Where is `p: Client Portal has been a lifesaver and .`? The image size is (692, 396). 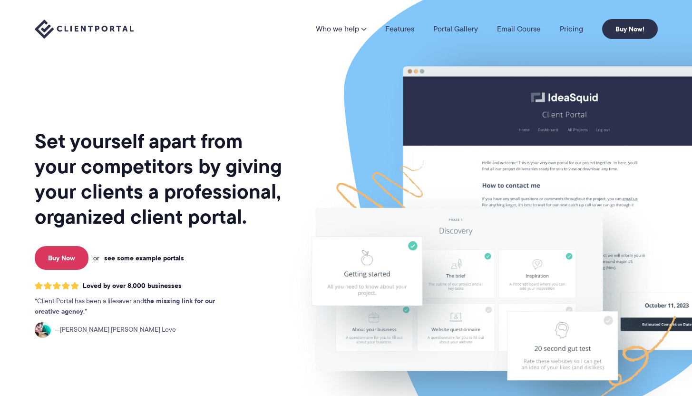
p: Client Portal has been a lifesaver and . is located at coordinates (135, 306).